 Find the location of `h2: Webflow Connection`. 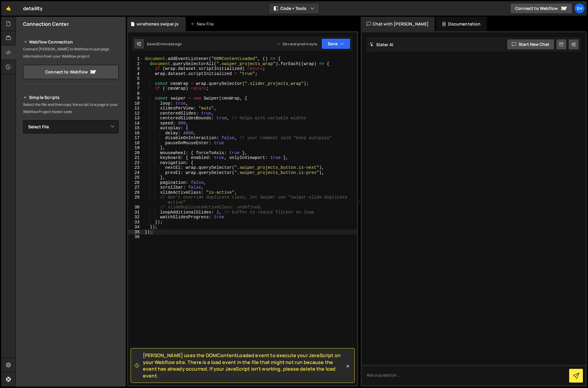

h2: Webflow Connection is located at coordinates (71, 42).